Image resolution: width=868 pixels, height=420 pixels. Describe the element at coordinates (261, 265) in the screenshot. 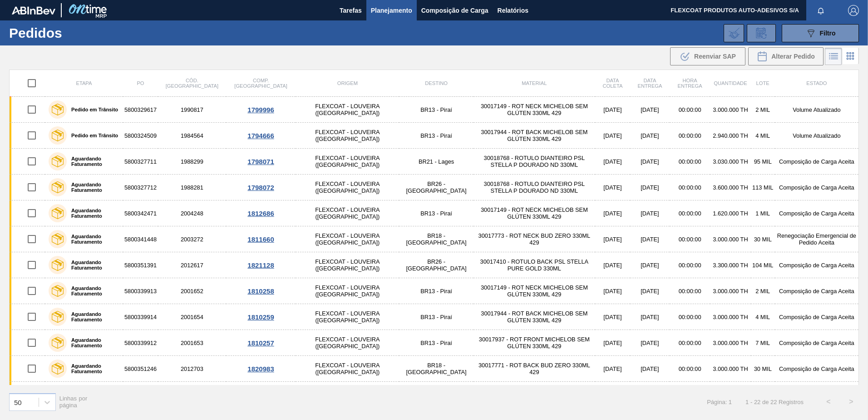

I see `div: 1821128` at that location.